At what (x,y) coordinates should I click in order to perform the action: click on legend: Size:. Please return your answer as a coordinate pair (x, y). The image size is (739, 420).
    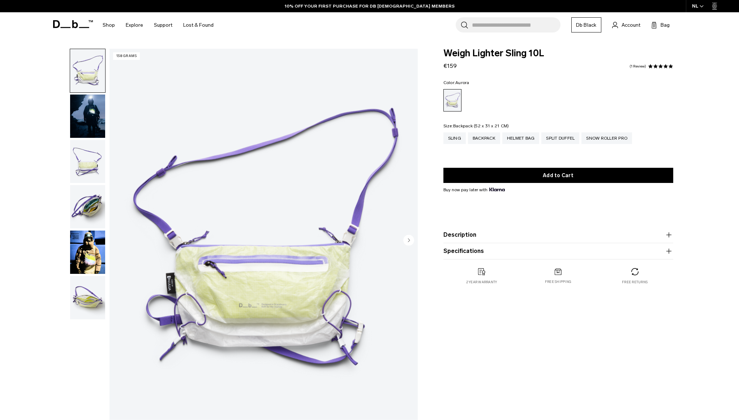
    Looking at the image, I should click on (476, 126).